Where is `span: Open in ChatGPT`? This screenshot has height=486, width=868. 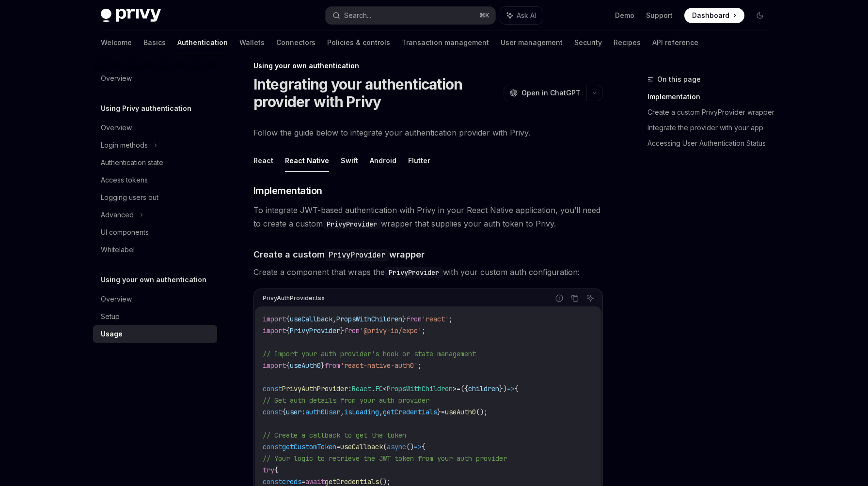 span: Open in ChatGPT is located at coordinates (551, 93).